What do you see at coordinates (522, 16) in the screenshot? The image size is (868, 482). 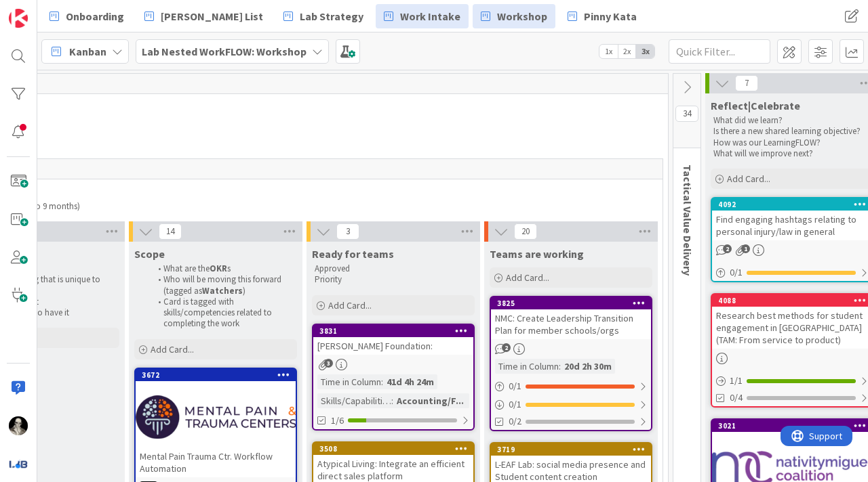 I see `span: Workshop` at bounding box center [522, 16].